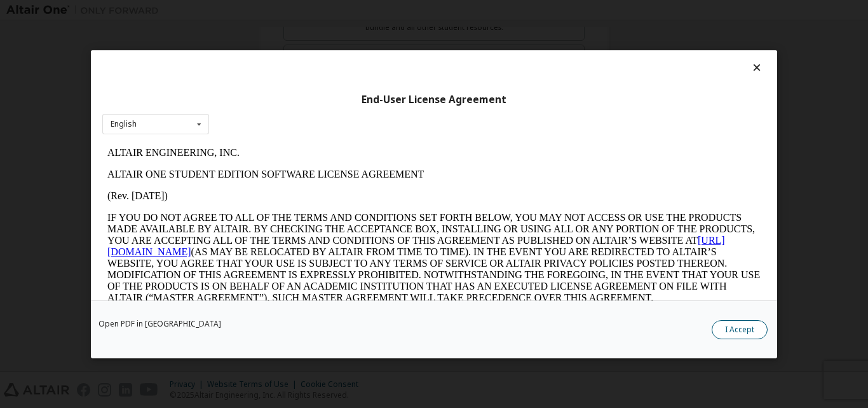 The image size is (868, 408). What do you see at coordinates (332, 194) in the screenshot?
I see `p: This Altair One Student Edition Software License Agreement (“Agreement”) is between Altair Engine...` at bounding box center [332, 194].